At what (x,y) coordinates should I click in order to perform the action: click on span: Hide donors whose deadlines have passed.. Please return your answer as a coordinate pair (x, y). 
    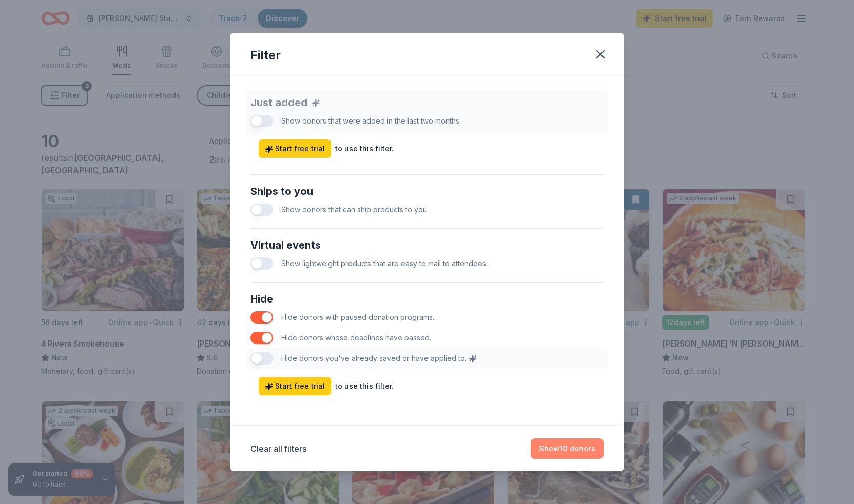
    Looking at the image, I should click on (356, 337).